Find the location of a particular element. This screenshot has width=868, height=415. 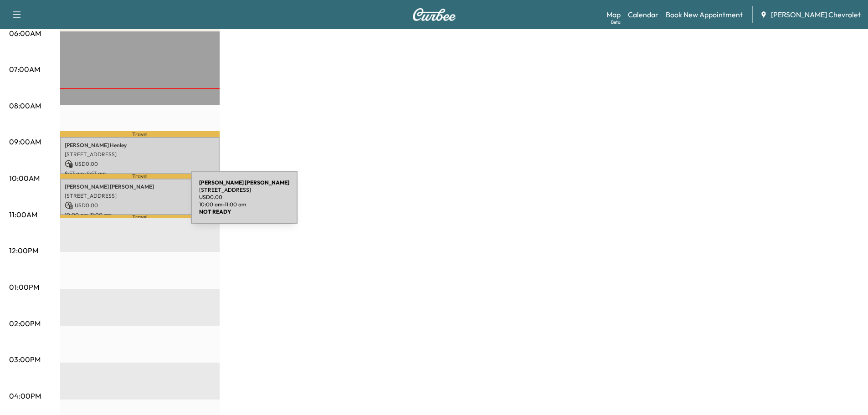

p: 8:53 am - 9:53 am is located at coordinates (140, 174).